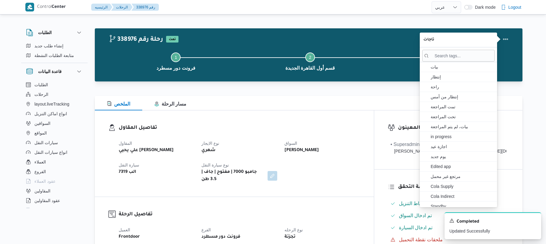 The height and width of the screenshot is (244, 546). What do you see at coordinates (449, 145) in the screenshot?
I see `div: • Superadmin` at bounding box center [449, 145].